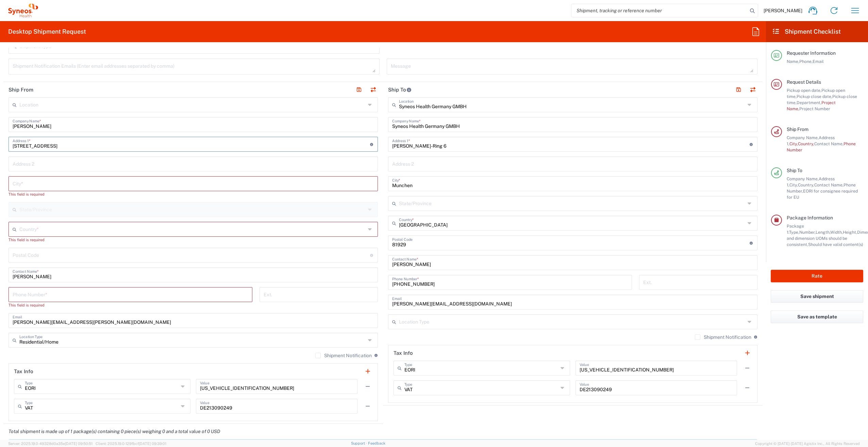 Image resolution: width=868 pixels, height=447 pixels. What do you see at coordinates (659, 10) in the screenshot?
I see `input: Shipment, tracking or reference number` at bounding box center [659, 10].